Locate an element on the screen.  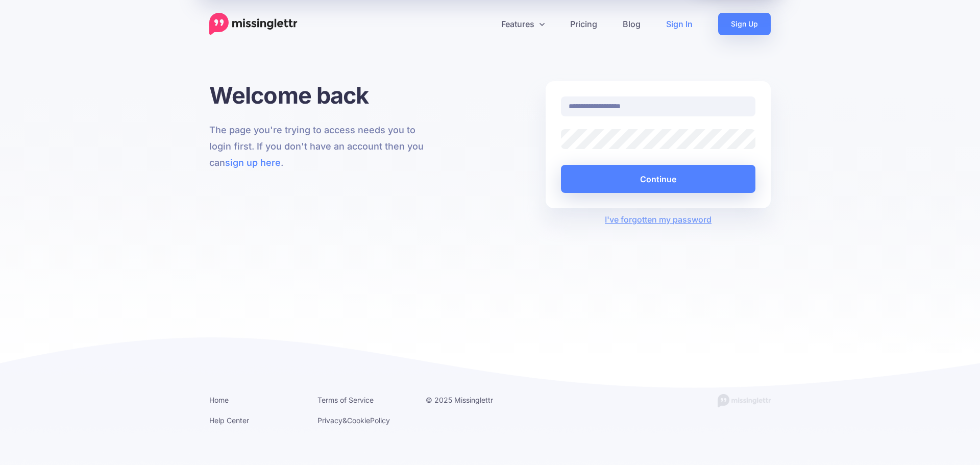
a: sign up here is located at coordinates (253, 163).